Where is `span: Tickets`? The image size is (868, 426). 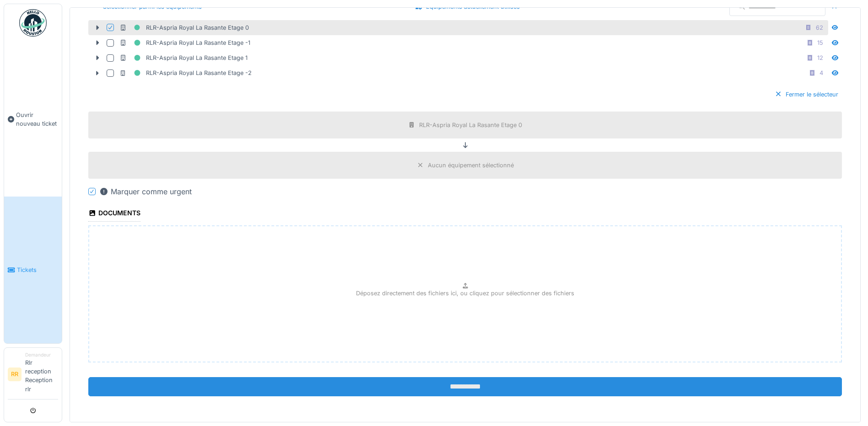
span: Tickets is located at coordinates (38, 270).